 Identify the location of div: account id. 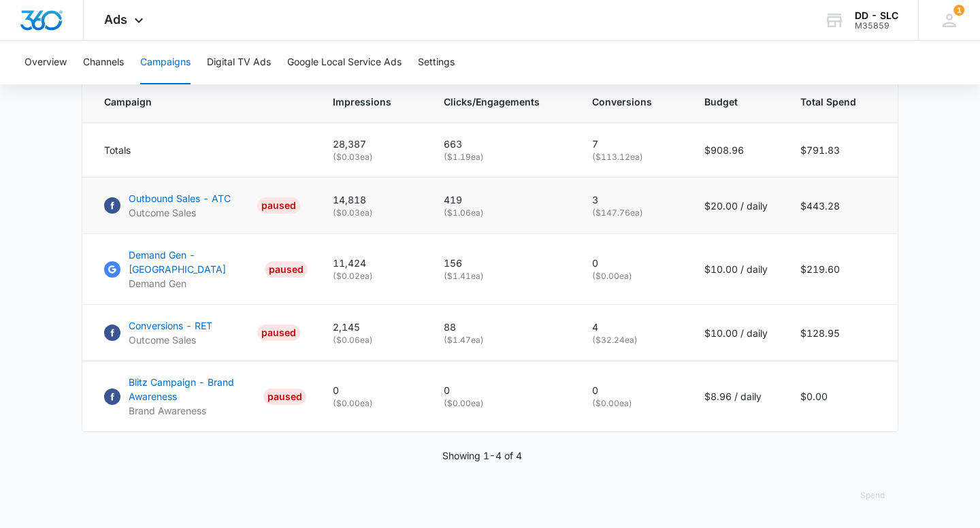
(876, 26).